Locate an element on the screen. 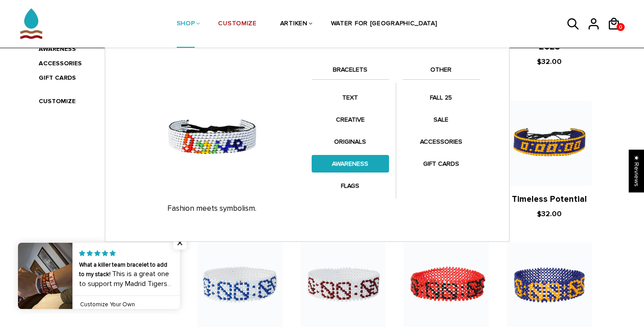 The image size is (644, 327). a: TEXT is located at coordinates (351, 97).